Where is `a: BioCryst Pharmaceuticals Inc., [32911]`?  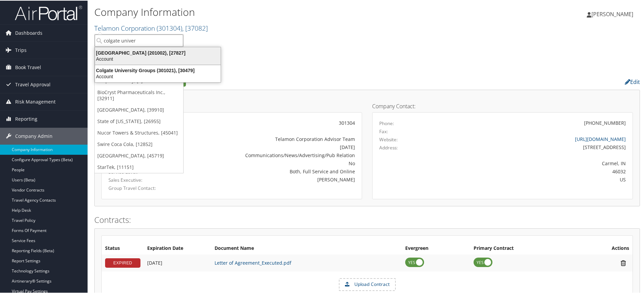 a: BioCryst Pharmaceuticals Inc., [32911] is located at coordinates (139, 95).